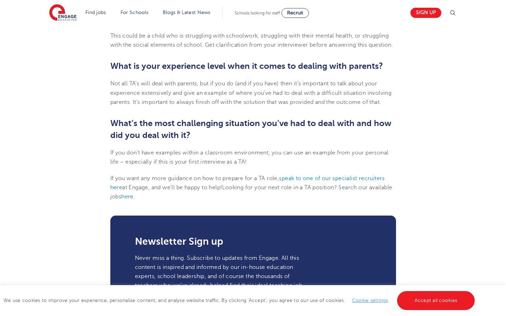  Describe the element at coordinates (247, 183) in the screenshot. I see `span: If you want any more guidance on how to prepare for a TA role, at Engage, and we’ll be happy to h...` at that location.